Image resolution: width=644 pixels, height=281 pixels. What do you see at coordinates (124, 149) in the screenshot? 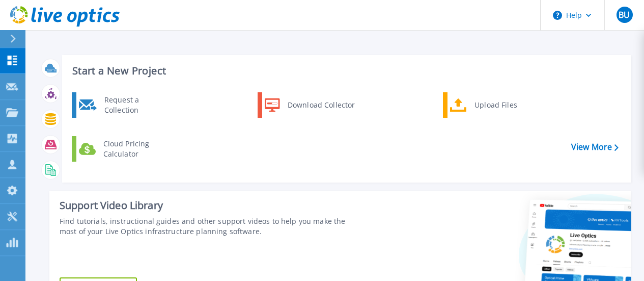
I see `a: Cloud Pricing Calculator` at bounding box center [124, 149].